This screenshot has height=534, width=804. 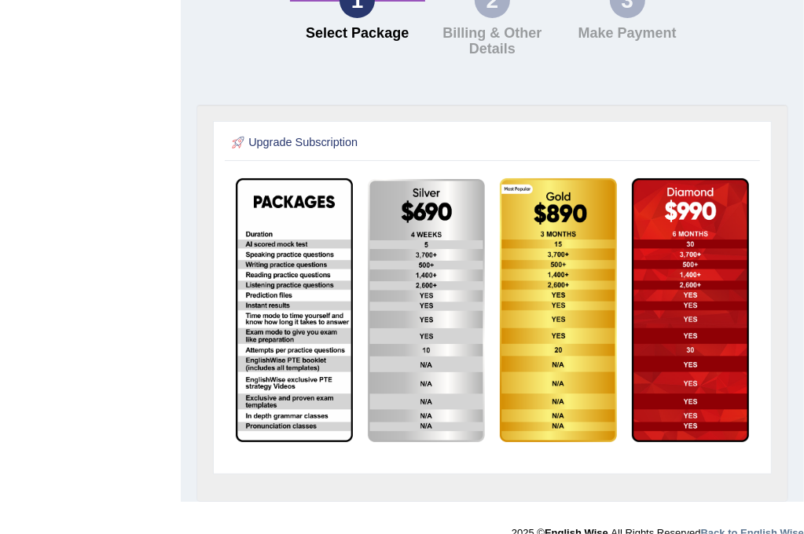 What do you see at coordinates (392, 143) in the screenshot?
I see `h2: Upgrade Subscription` at bounding box center [392, 143].